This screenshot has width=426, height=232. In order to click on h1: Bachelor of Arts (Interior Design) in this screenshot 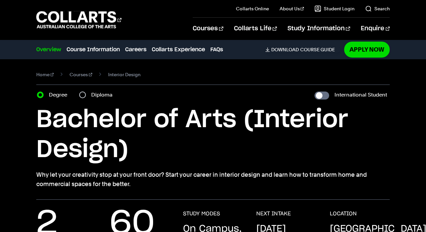, I will do `click(213, 135)`.